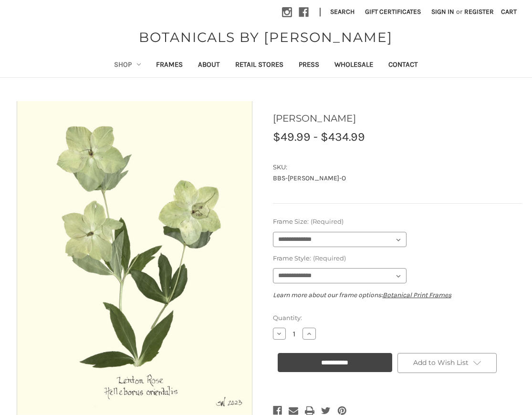  I want to click on dt: SKU:, so click(396, 167).